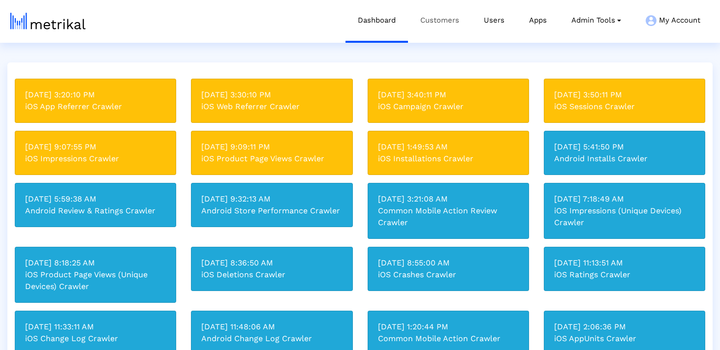 This screenshot has height=350, width=720. What do you see at coordinates (272, 339) in the screenshot?
I see `div: Android Change Log Crawler` at bounding box center [272, 339].